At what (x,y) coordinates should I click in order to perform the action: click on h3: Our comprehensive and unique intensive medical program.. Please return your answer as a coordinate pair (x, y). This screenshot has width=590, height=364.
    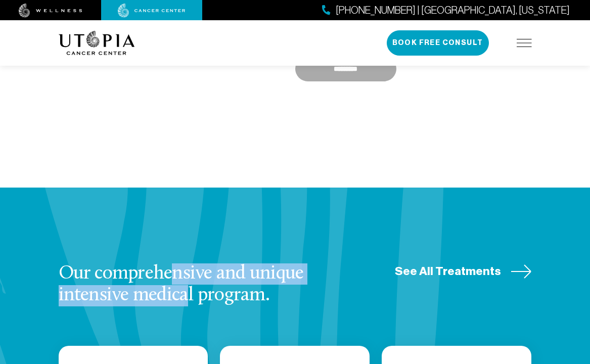
    Looking at the image, I should click on (208, 285).